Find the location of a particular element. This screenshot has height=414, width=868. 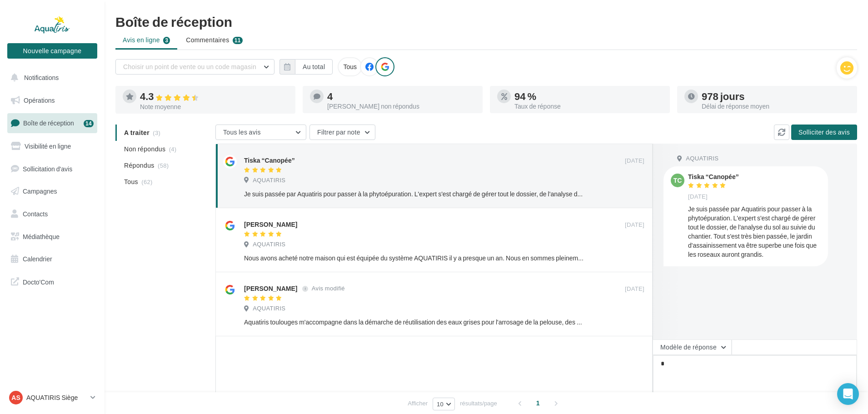

div: Délai de réponse moyen is located at coordinates (776, 106).